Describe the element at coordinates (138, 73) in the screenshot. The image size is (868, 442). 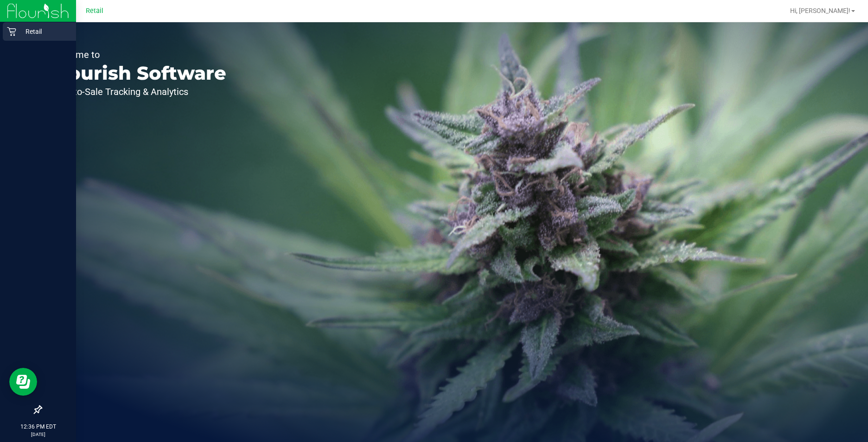
I see `p: Flourish Software` at that location.